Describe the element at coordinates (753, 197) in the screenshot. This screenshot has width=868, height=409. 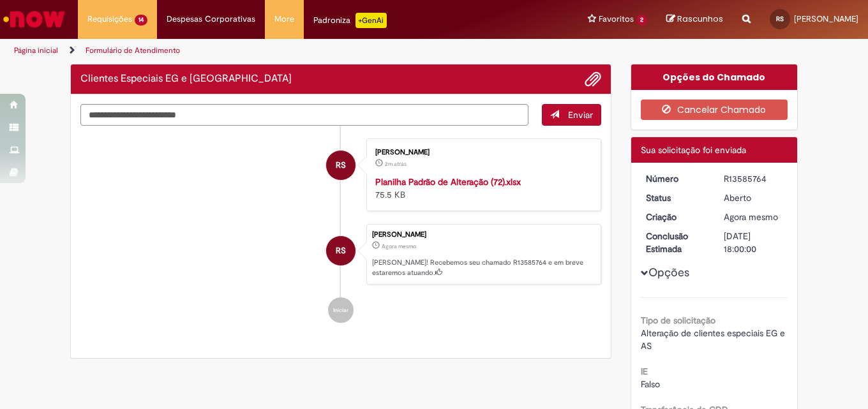
I see `div: Aberto` at that location.